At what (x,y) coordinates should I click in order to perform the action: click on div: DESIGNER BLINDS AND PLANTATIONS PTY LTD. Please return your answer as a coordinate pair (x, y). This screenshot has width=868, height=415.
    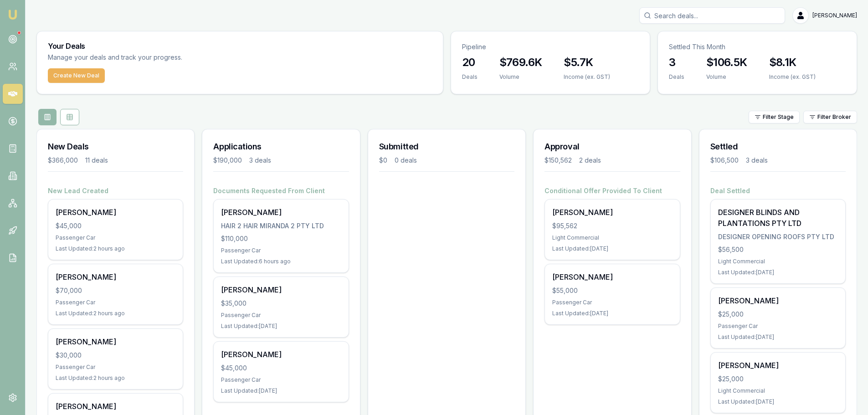
    Looking at the image, I should click on (778, 218).